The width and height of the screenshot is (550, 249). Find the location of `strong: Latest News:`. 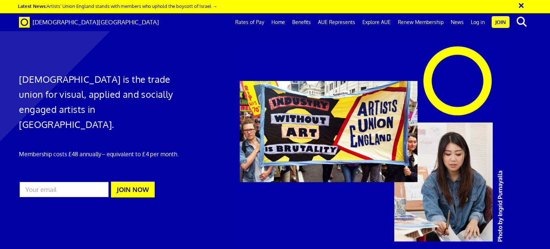

strong: Latest News: is located at coordinates (32, 6).